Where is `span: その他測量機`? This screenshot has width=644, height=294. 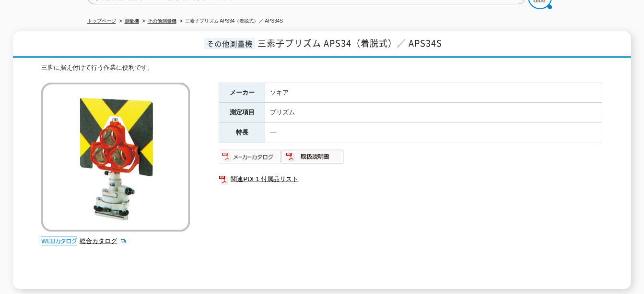
span: その他測量機 is located at coordinates (230, 43).